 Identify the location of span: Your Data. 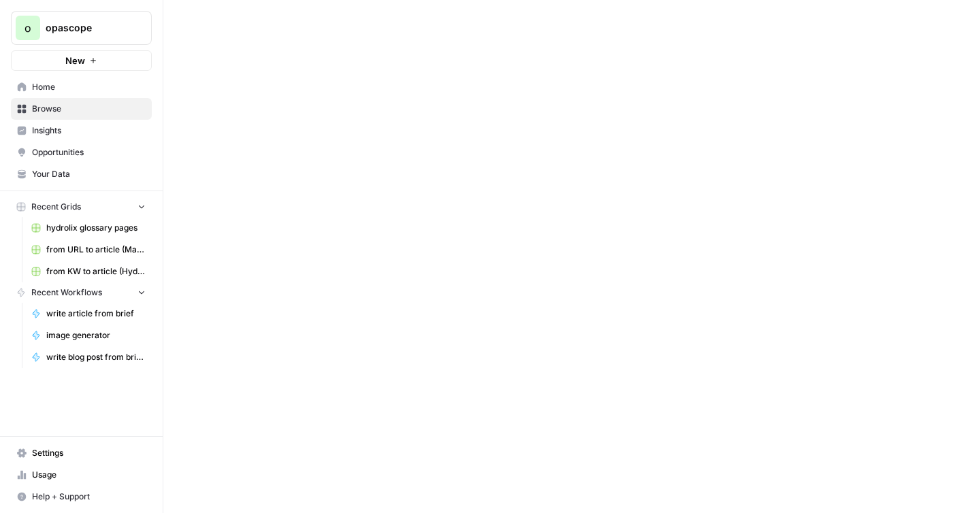
(88, 174).